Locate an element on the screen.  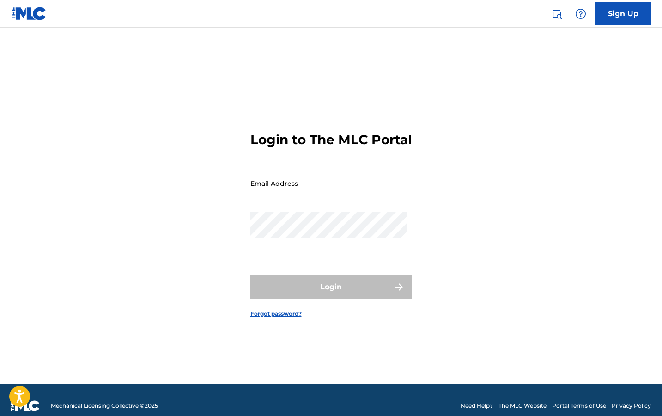
a: Forgot password? is located at coordinates (276, 314).